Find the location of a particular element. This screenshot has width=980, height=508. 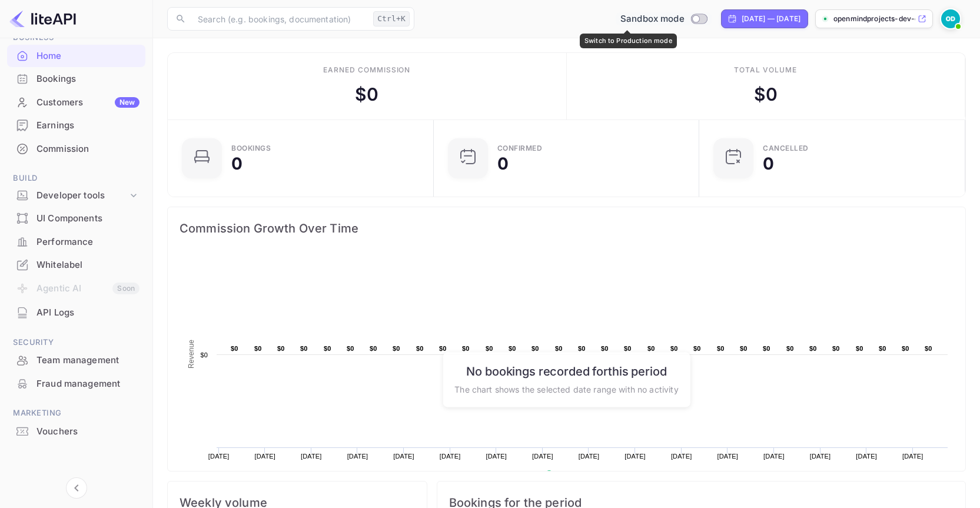

a: Fraud management is located at coordinates (76, 383).